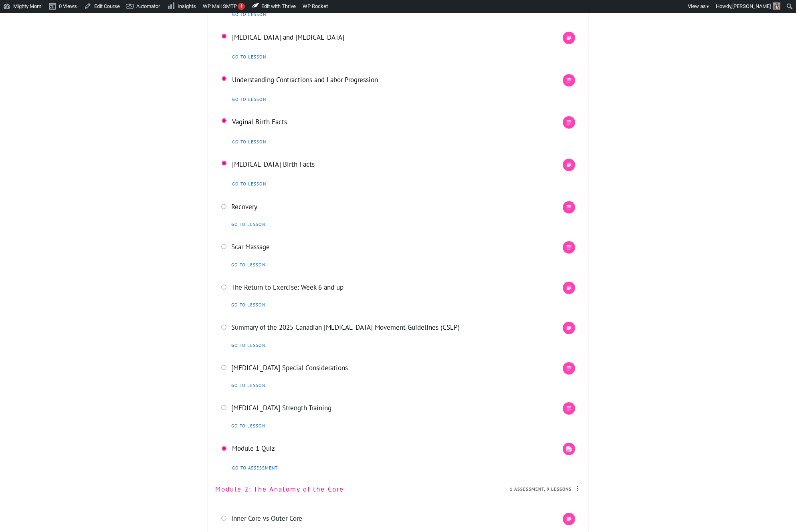  I want to click on a: Go to assessment, so click(255, 468).